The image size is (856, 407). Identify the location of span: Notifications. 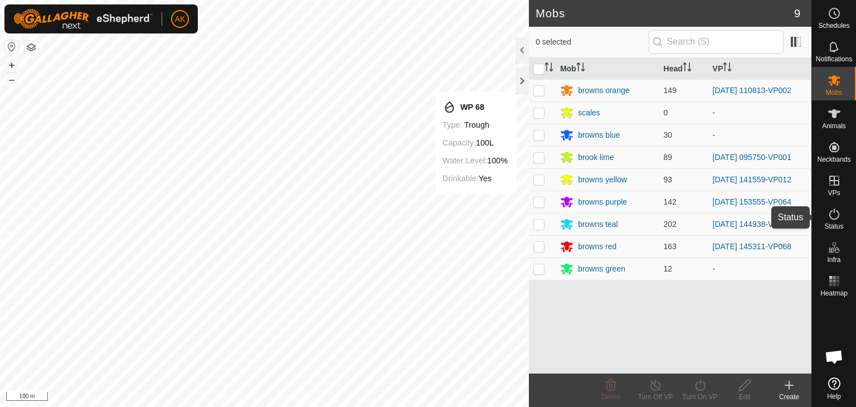
(834, 59).